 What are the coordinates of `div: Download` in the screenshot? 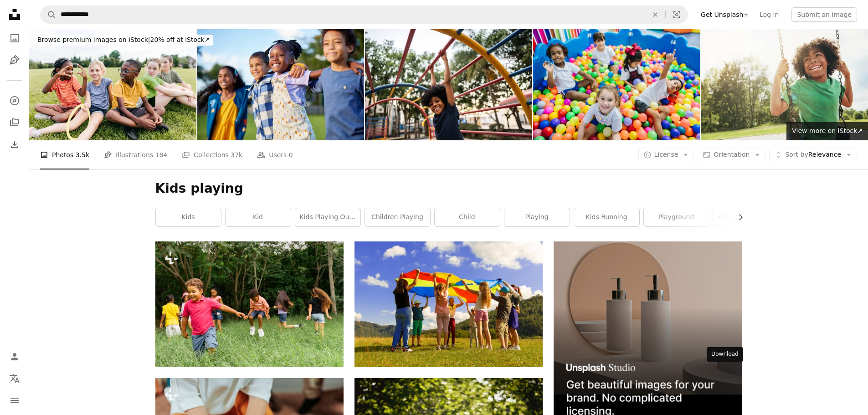 It's located at (725, 354).